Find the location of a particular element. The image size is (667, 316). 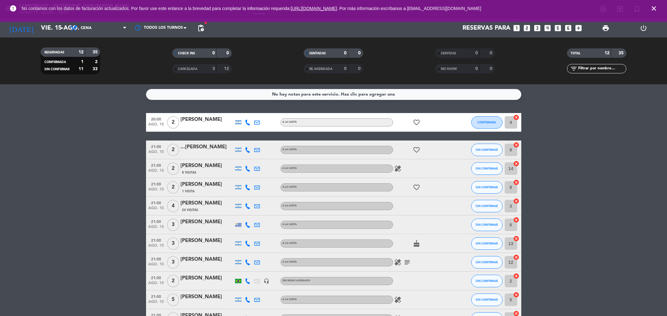

i: power_settings_new is located at coordinates (643, 28).